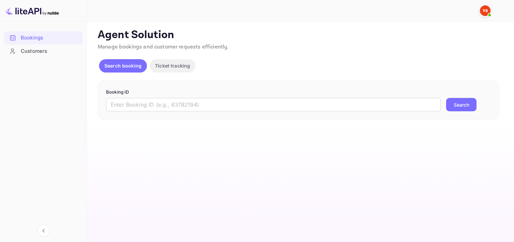 This screenshot has width=514, height=242. I want to click on input: Enter Booking ID (e.g., 63782194), so click(274, 105).